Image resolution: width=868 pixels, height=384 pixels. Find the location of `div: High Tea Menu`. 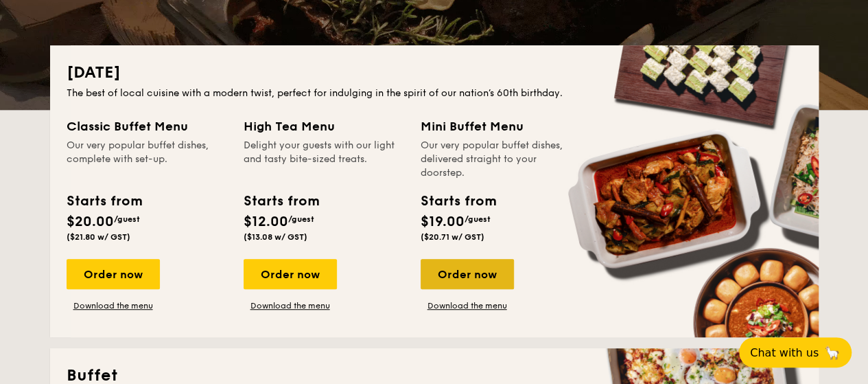

div: High Tea Menu is located at coordinates (324, 126).